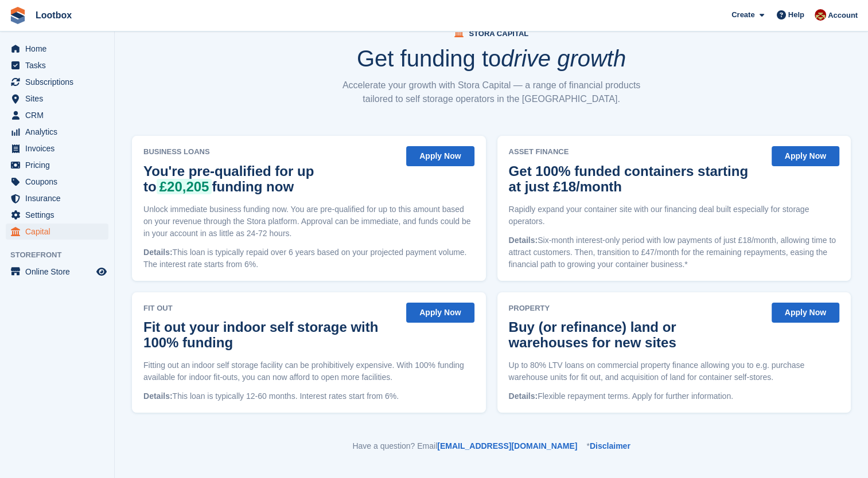  I want to click on span: Pricing, so click(60, 165).